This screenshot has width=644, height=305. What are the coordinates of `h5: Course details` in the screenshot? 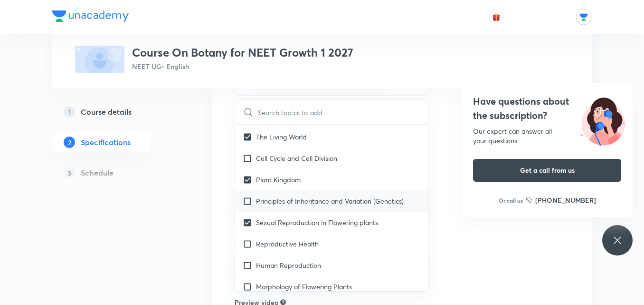 It's located at (106, 112).